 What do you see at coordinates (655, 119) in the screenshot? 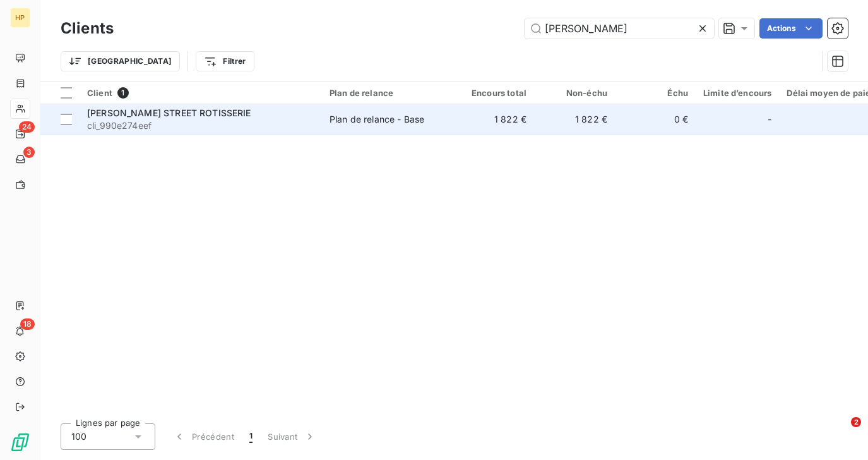
I see `td: 0 €` at bounding box center [655, 119].